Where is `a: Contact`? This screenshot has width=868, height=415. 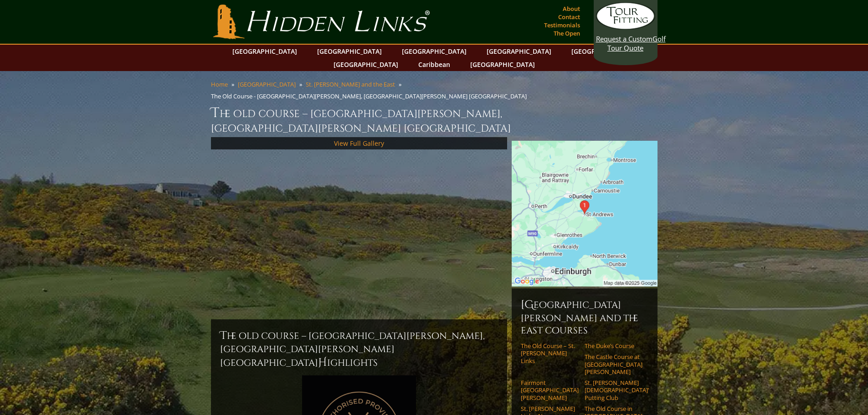
a: Contact is located at coordinates (569, 17).